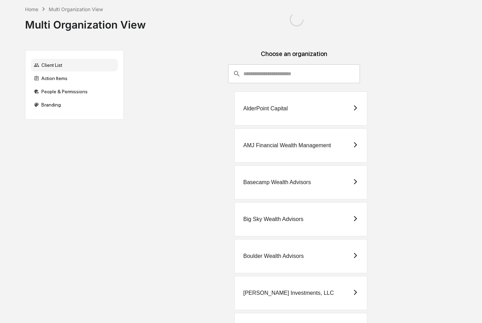 The width and height of the screenshot is (482, 323). I want to click on div: Choose an organization, so click(294, 57).